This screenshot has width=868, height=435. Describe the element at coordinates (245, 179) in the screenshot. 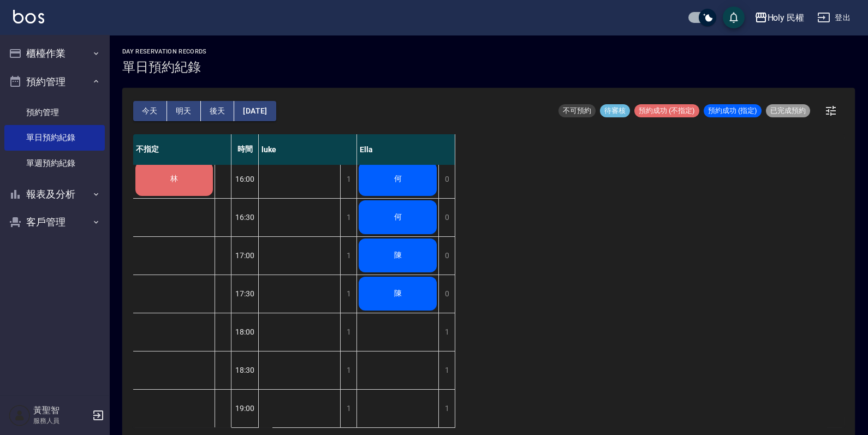

I see `div: 16:00` at that location.